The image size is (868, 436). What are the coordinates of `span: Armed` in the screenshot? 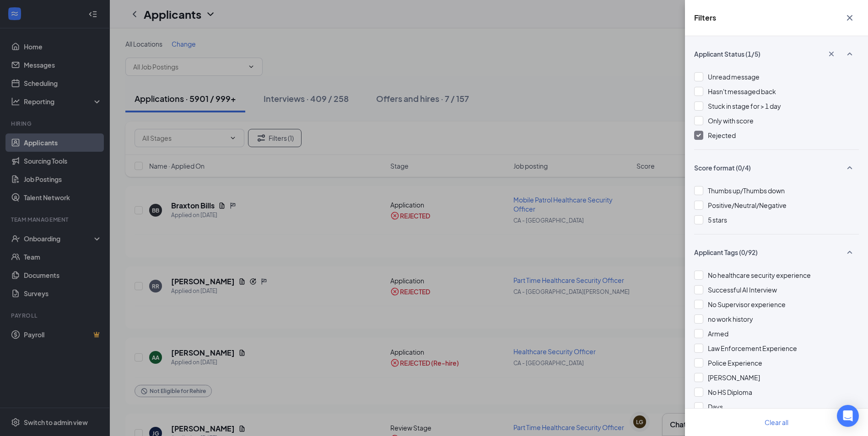 It's located at (718, 334).